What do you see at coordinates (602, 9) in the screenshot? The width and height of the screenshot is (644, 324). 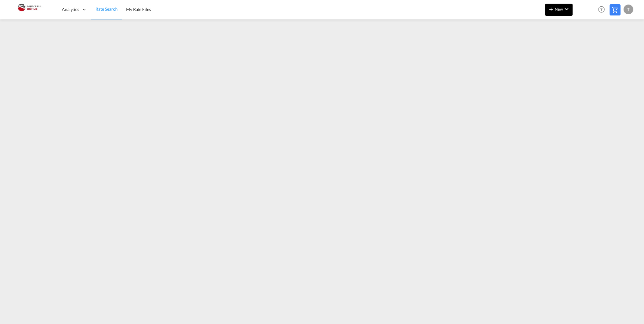 I see `span: Help` at bounding box center [602, 9].